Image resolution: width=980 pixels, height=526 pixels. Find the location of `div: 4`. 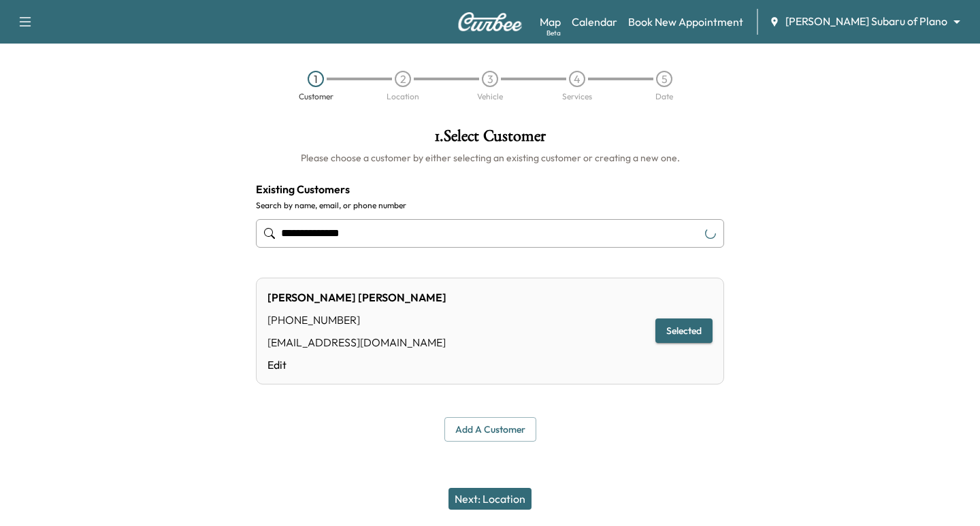

div: 4 is located at coordinates (578, 79).